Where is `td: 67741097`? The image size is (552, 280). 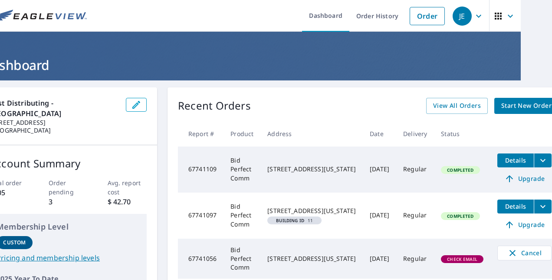 td: 67741097 is located at coordinates (201, 215).